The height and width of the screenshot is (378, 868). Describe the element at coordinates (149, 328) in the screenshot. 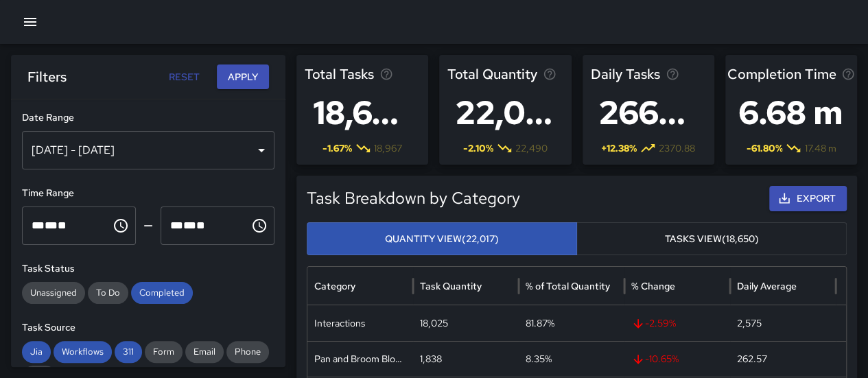

I see `h6: Task Source` at that location.